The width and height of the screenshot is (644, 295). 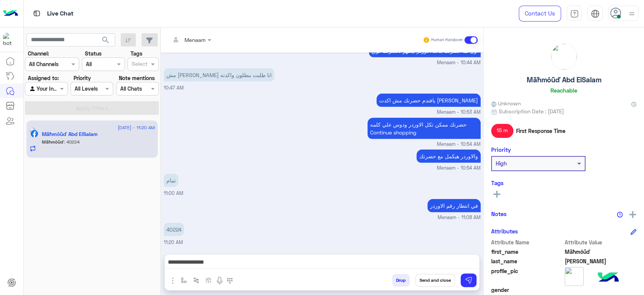 What do you see at coordinates (504, 231) in the screenshot?
I see `h6: Attributes` at bounding box center [504, 231].